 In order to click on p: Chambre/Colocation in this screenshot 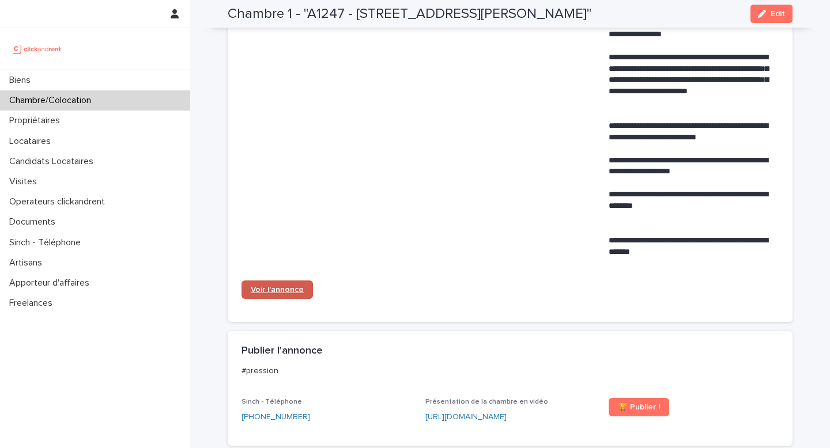, I will do `click(52, 100)`.